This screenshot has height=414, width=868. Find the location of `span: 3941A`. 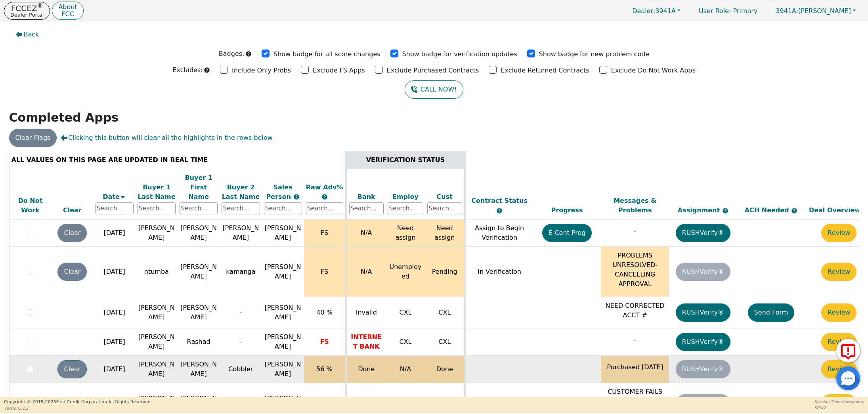

span: 3941A is located at coordinates (654, 10).